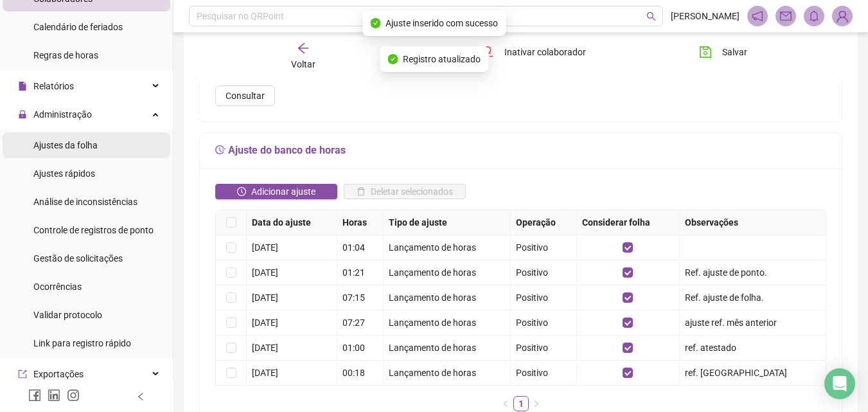  I want to click on span: Ocorrências, so click(57, 287).